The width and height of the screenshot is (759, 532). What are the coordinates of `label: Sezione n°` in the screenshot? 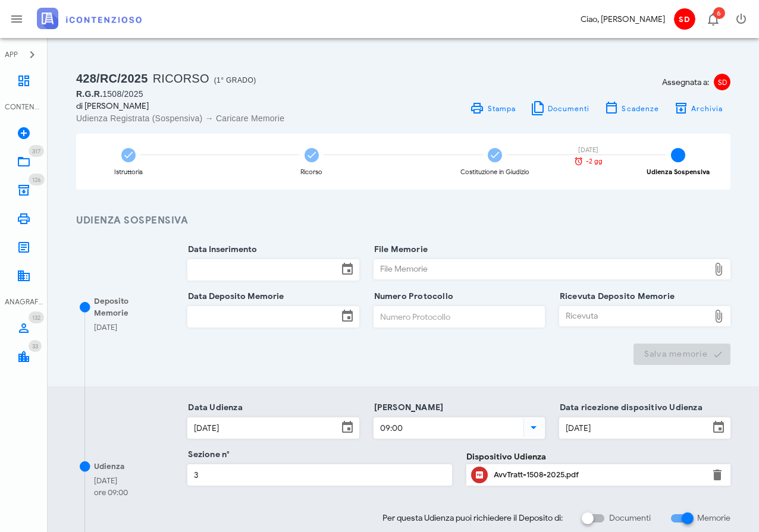 It's located at (207, 455).